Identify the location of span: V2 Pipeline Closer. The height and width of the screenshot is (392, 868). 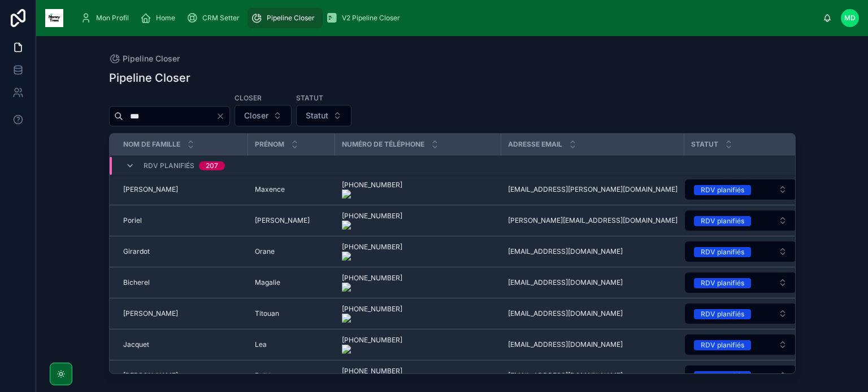
(371, 18).